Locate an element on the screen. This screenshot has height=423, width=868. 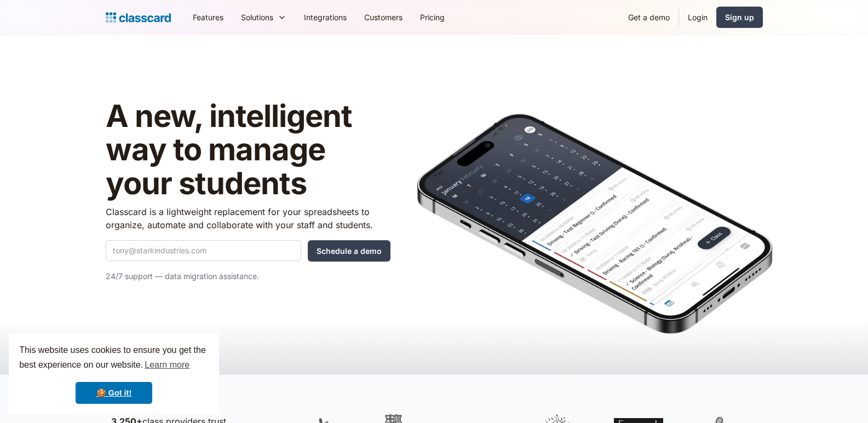
span: This website uses cookies to ensure you get the best experience on our website. is located at coordinates (114, 358).